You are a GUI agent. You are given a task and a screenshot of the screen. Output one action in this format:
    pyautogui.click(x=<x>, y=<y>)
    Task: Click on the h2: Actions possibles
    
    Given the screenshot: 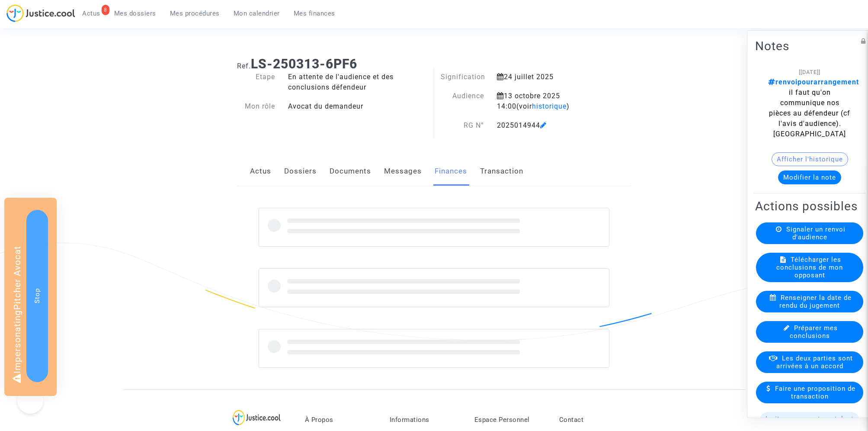 What is the action you would take?
    pyautogui.click(x=810, y=206)
    